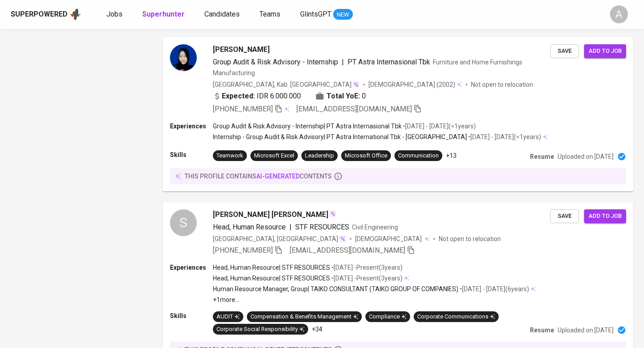 This screenshot has height=348, width=644. I want to click on span: Civil Engineering, so click(375, 228).